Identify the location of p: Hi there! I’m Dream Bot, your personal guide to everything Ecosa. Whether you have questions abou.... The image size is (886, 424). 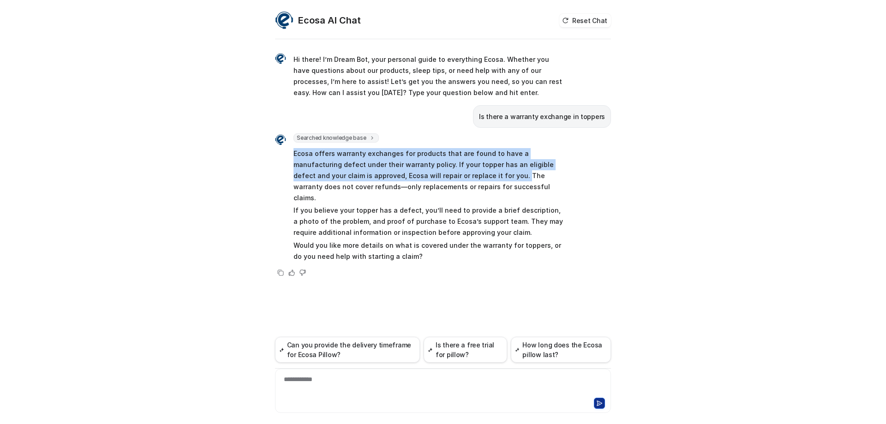
(428, 76).